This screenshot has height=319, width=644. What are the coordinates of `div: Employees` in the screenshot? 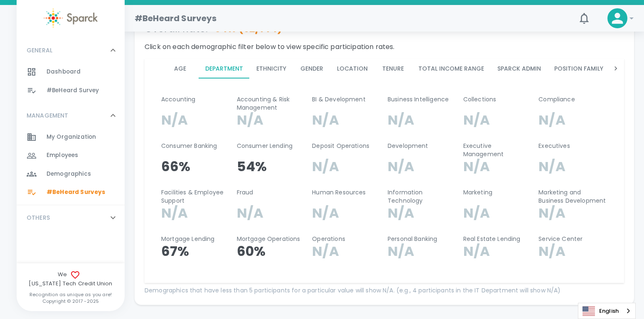 It's located at (71, 155).